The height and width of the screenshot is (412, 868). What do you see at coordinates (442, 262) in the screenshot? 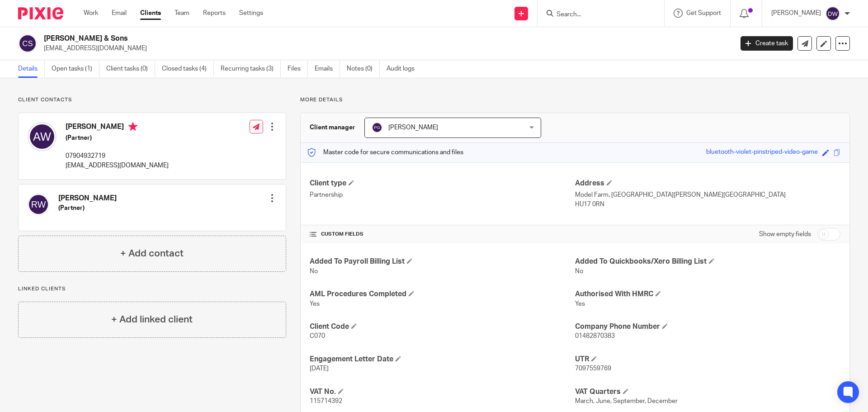
I see `h4: Added To Payroll Billing List` at bounding box center [442, 262].